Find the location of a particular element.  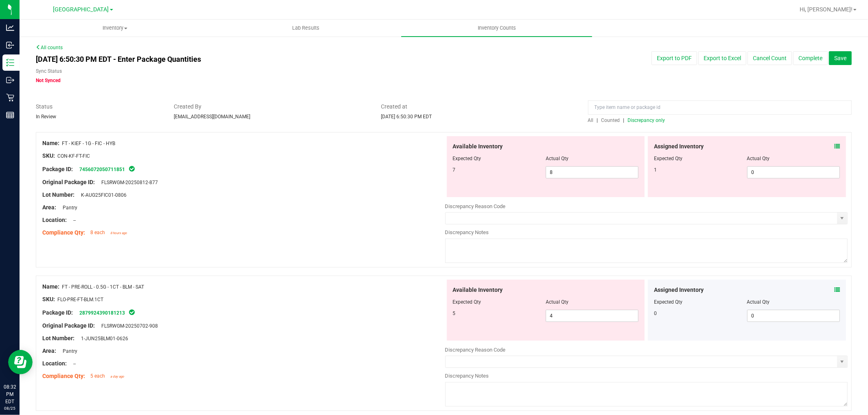

span: FLSRWGM-20250812-877 is located at coordinates (127, 182).